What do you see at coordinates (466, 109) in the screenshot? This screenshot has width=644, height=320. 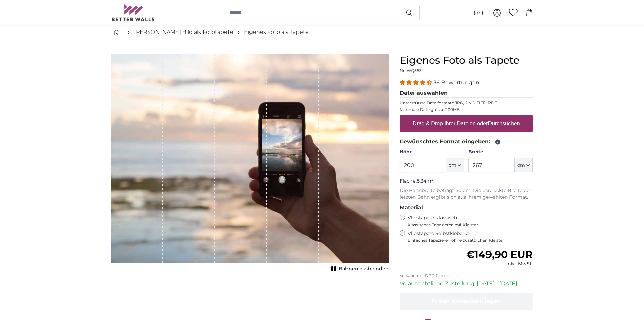 I see `p: Maximale Dateigrösse 200MB.` at bounding box center [466, 109].